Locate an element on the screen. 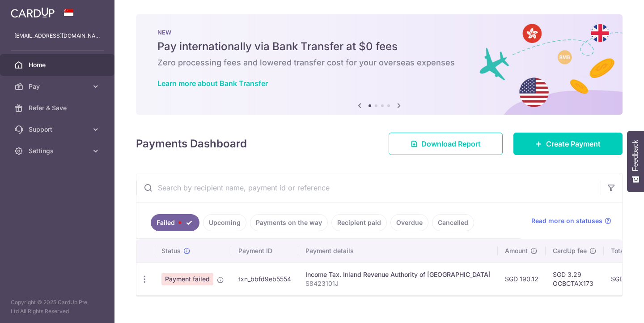 The image size is (644, 323). span: Status is located at coordinates (171, 251).